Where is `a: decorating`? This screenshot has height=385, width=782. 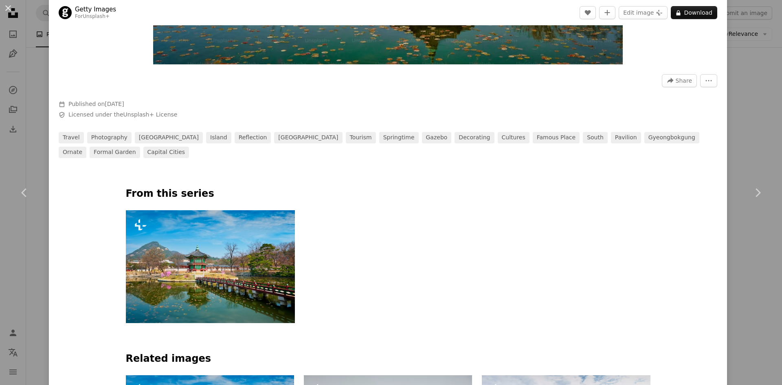 a: decorating is located at coordinates (474, 138).